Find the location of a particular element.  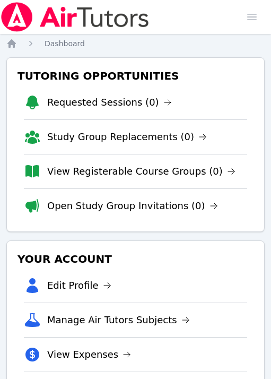

h3: Your Account is located at coordinates (135, 259).